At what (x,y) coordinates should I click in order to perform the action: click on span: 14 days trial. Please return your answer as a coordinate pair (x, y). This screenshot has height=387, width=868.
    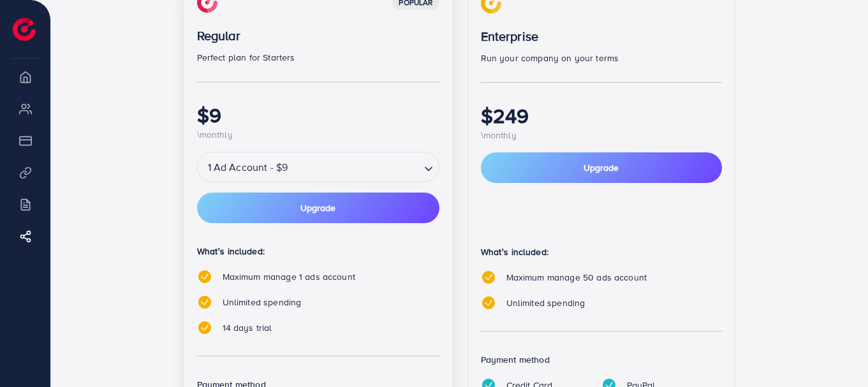
    Looking at the image, I should click on (248, 328).